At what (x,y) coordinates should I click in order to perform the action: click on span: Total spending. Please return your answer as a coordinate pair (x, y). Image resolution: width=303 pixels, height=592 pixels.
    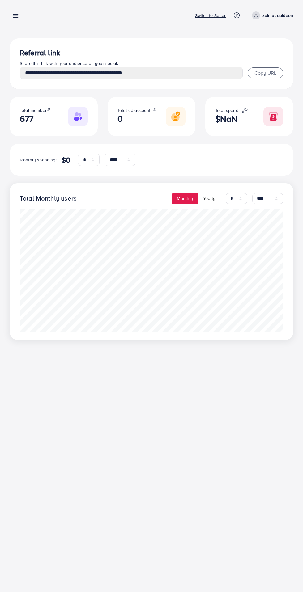
    Looking at the image, I should click on (230, 110).